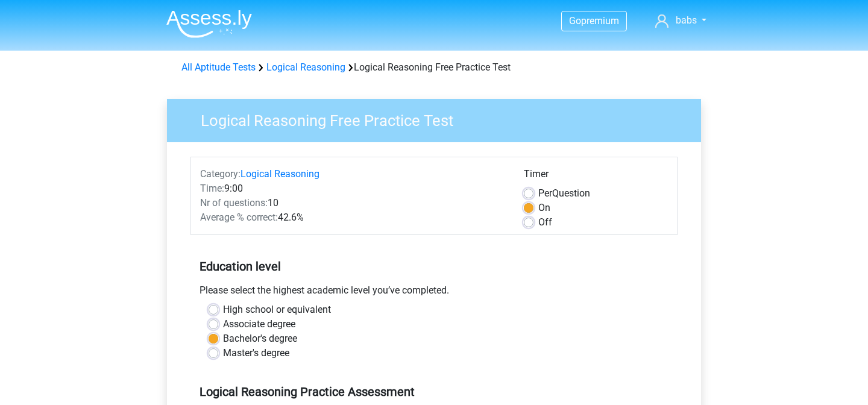 This screenshot has height=405, width=868. I want to click on label: Off, so click(545, 222).